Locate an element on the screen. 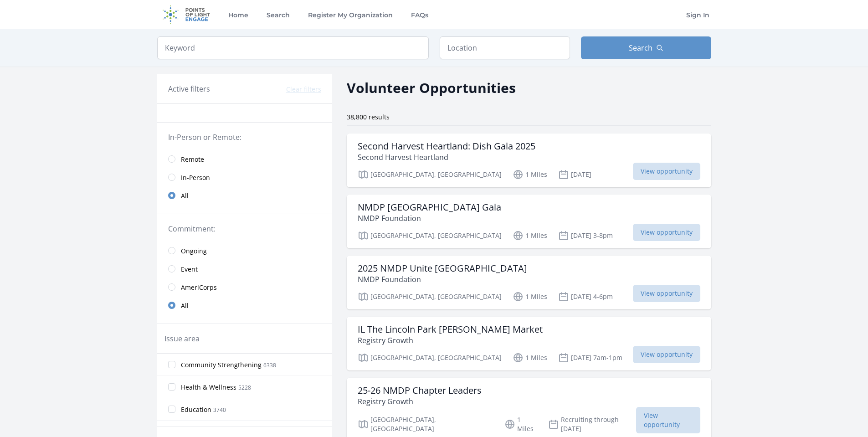 This screenshot has width=868, height=437. h2: Volunteer Opportunities is located at coordinates (431, 88).